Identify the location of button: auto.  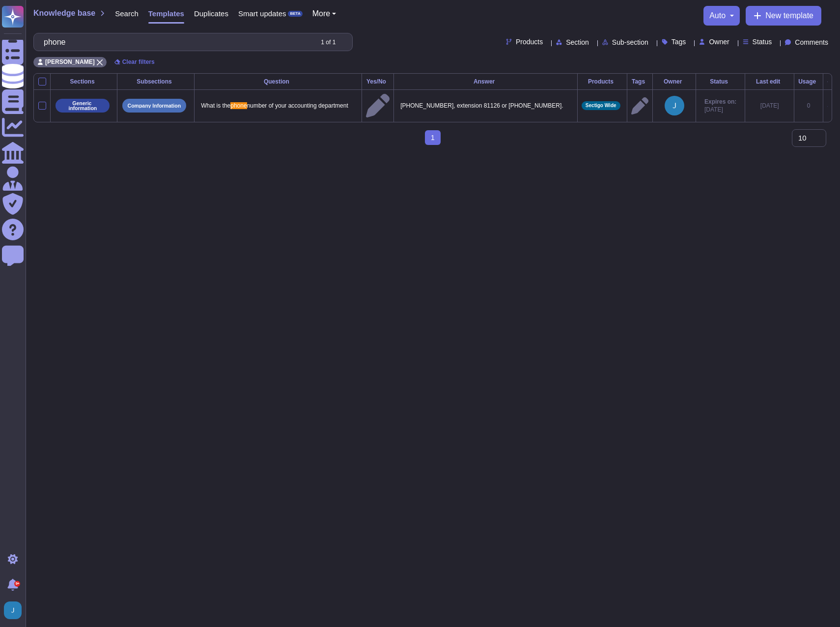
(721, 16).